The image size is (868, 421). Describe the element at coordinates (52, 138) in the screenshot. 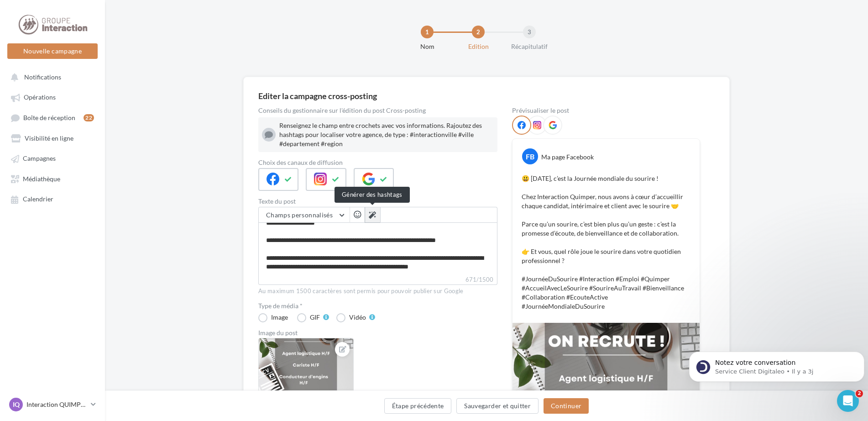

I see `a: Visibilité en ligne` at that location.